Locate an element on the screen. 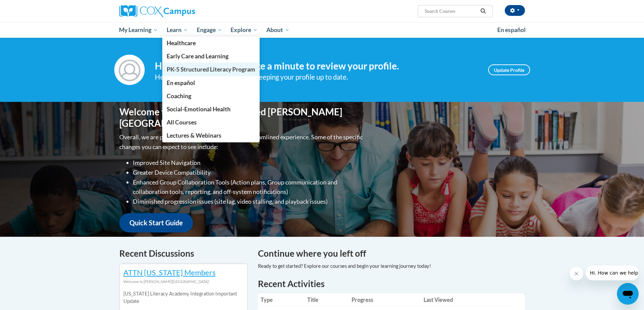 This screenshot has width=644, height=310. a: Social-Emotional Health is located at coordinates (211, 109).